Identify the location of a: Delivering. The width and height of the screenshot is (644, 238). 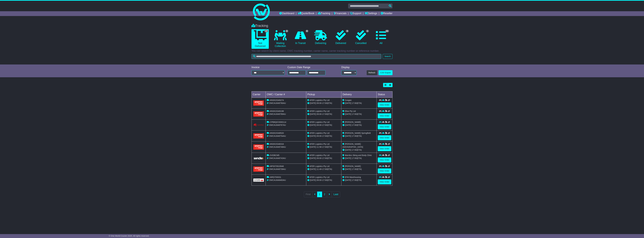
(321, 37).